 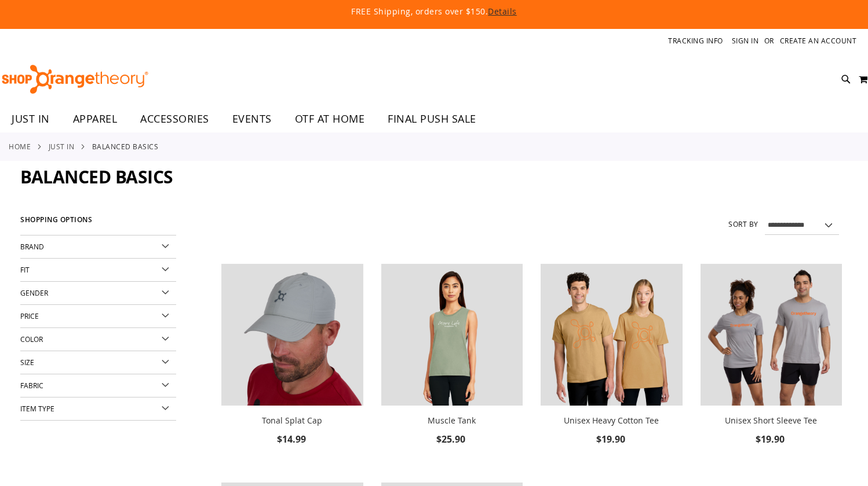 What do you see at coordinates (98, 247) in the screenshot?
I see `div: Brand` at bounding box center [98, 247].